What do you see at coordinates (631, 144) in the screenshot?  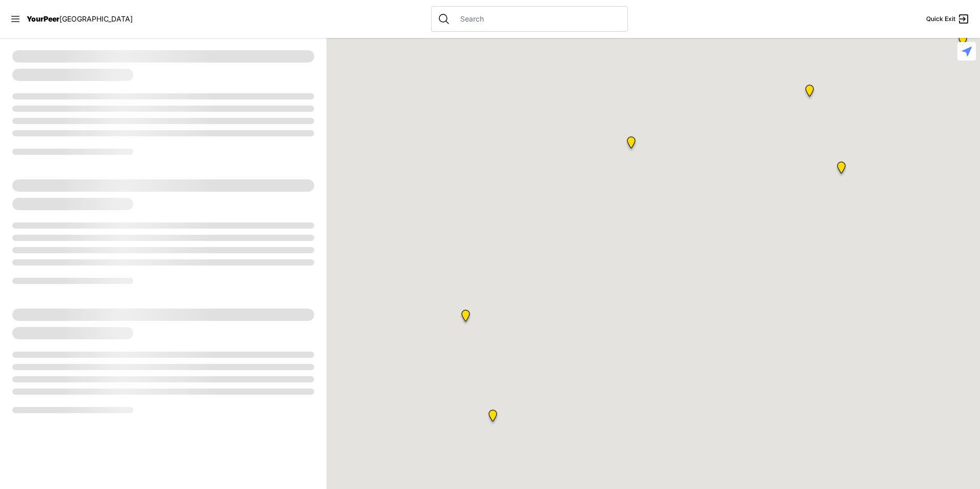 I see `div: Trinity Lutheran Church` at bounding box center [631, 144].